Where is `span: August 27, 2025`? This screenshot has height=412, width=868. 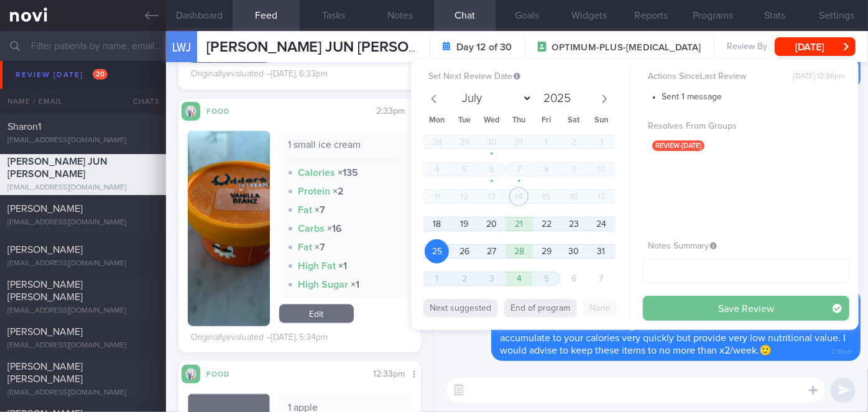
span: August 27, 2025 is located at coordinates (492, 251).